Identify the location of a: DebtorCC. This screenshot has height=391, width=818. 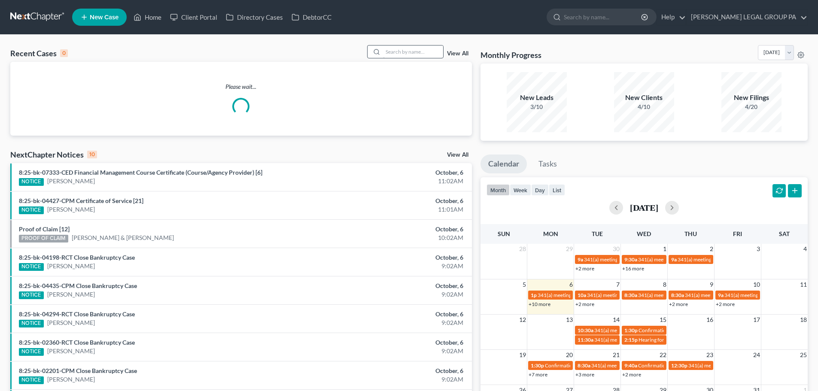
(311, 17).